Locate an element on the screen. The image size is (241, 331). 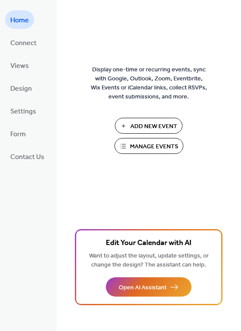
span: Contact Us is located at coordinates (27, 157).